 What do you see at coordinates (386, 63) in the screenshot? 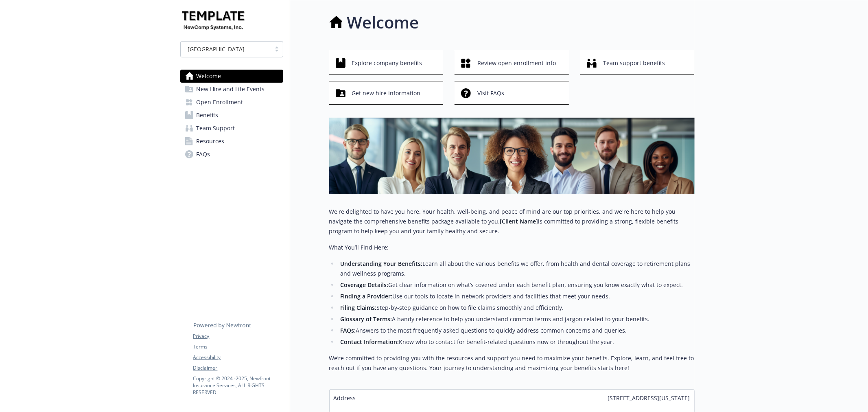
I see `button: Explore company benefits` at bounding box center [386, 63].